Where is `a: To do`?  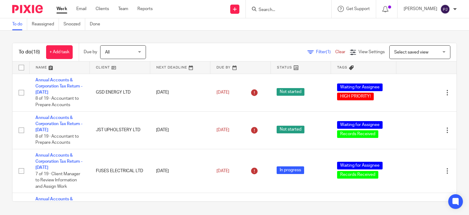
a: To do is located at coordinates (20, 24).